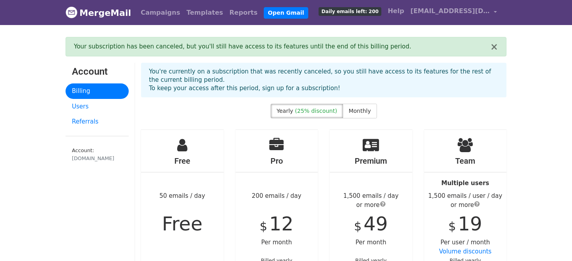 Image resolution: width=572 pixels, height=261 pixels. Describe the element at coordinates (282, 47) in the screenshot. I see `div: Your subscription has been canceled, but you'll still have access to its features until the end o...` at that location.